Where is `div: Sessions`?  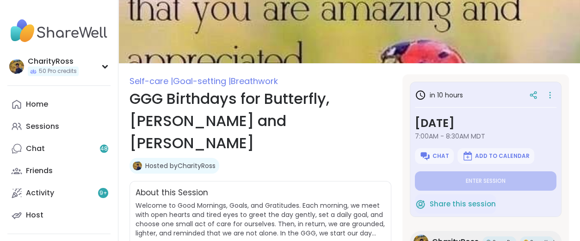
div: Sessions is located at coordinates (43, 127).